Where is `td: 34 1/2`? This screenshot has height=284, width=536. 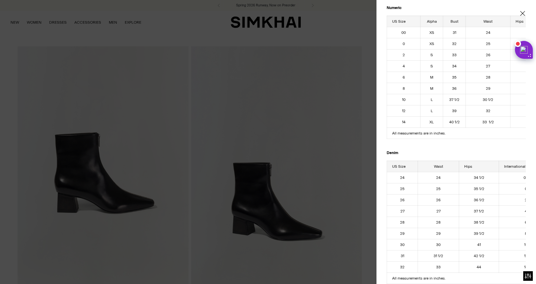
td: 34 1/2 is located at coordinates (479, 177).